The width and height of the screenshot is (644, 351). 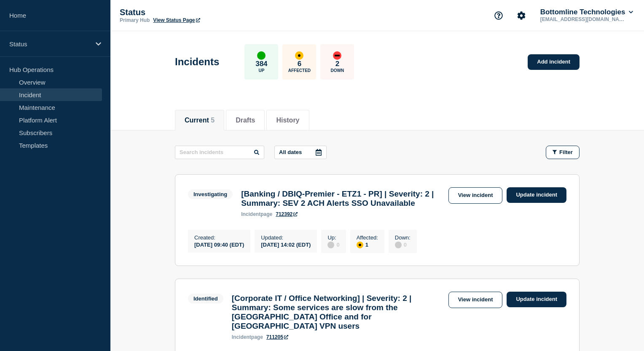 What do you see at coordinates (286, 238) in the screenshot?
I see `p: Updated :` at bounding box center [286, 238].